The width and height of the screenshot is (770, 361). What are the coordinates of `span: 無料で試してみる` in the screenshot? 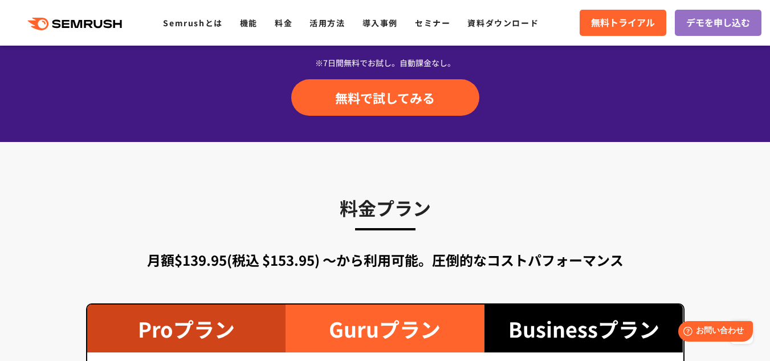 It's located at (385, 97).